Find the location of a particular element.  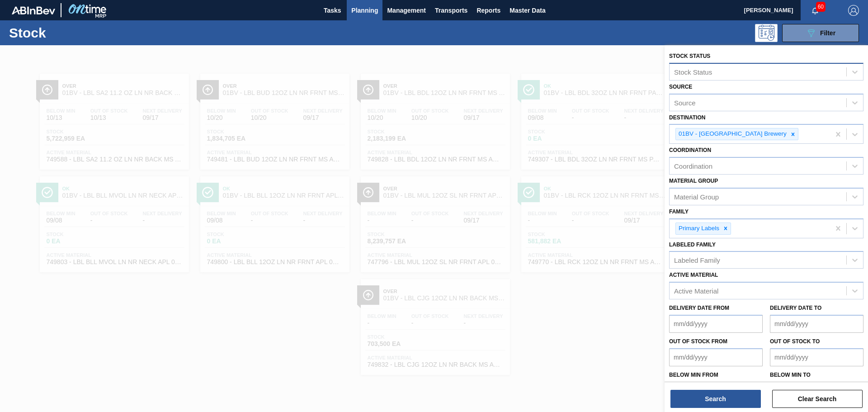

div: Active Material is located at coordinates (696, 291).